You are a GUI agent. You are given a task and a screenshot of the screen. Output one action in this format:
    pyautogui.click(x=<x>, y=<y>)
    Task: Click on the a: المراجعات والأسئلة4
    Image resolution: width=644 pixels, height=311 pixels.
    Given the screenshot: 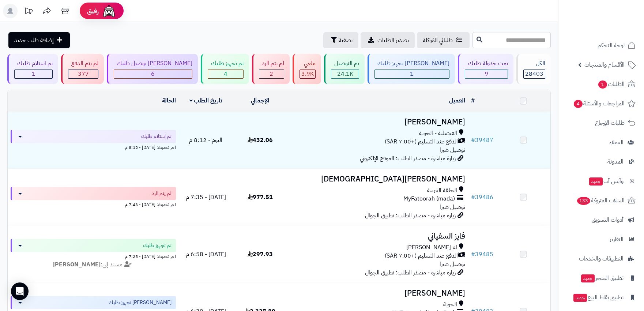 What is the action you would take?
    pyautogui.click(x=602, y=104)
    